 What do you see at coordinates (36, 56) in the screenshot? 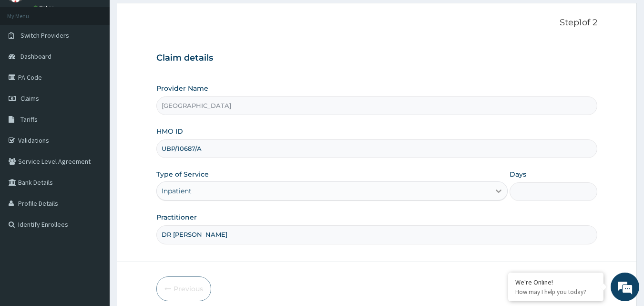
I see `span: Dashboard` at bounding box center [36, 56].